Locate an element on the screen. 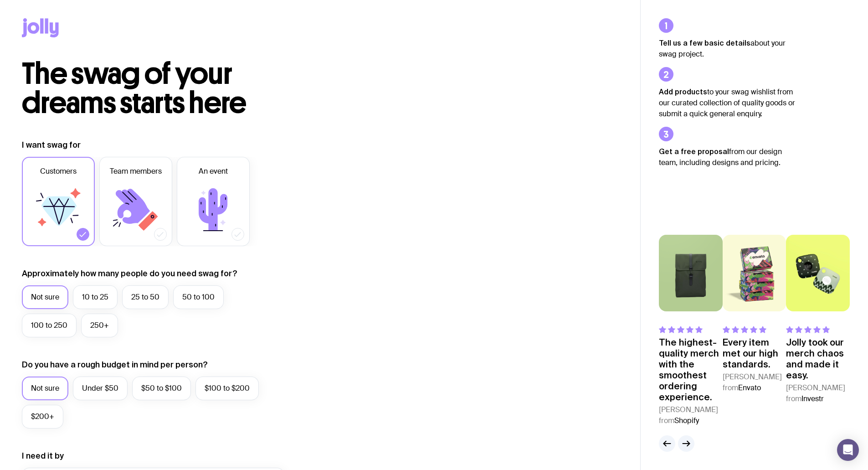  strong: Add products is located at coordinates (683, 91).